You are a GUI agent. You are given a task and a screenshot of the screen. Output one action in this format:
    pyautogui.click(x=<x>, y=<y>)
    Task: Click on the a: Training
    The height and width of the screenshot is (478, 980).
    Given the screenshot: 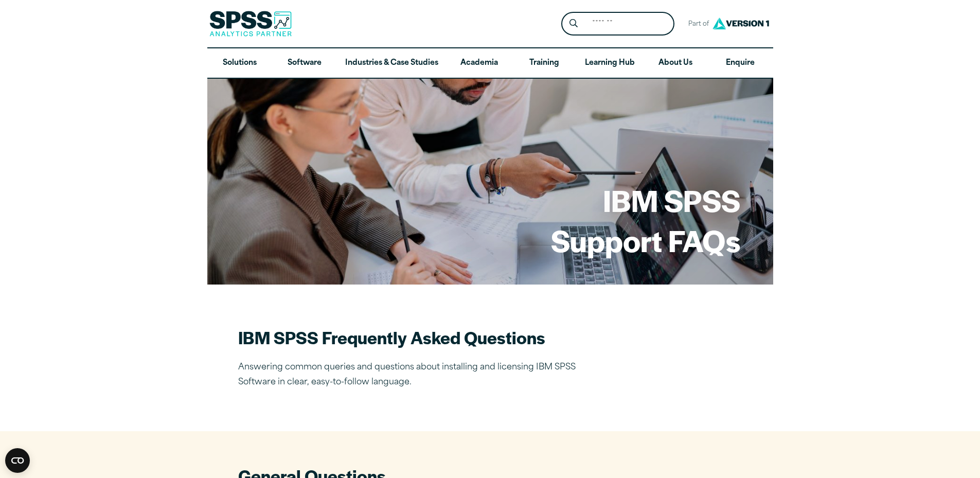 What is the action you would take?
    pyautogui.click(x=544, y=63)
    